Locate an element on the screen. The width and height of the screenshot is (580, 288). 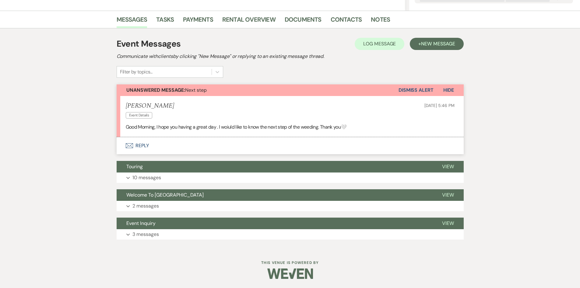
a: Tasks is located at coordinates (165, 21).